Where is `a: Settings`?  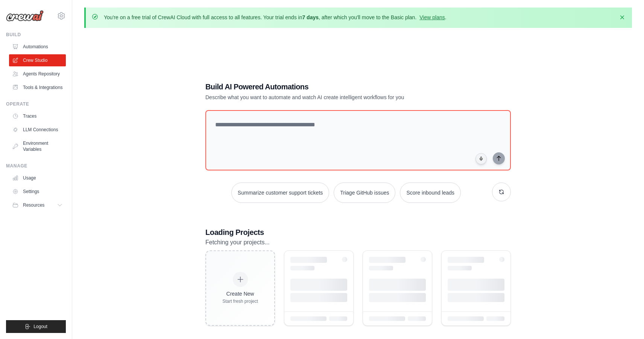
a: Settings is located at coordinates (37, 191).